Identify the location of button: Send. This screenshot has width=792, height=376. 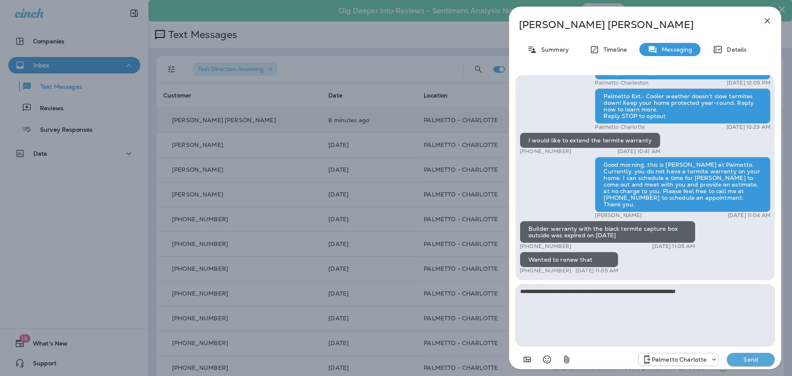
(751, 359).